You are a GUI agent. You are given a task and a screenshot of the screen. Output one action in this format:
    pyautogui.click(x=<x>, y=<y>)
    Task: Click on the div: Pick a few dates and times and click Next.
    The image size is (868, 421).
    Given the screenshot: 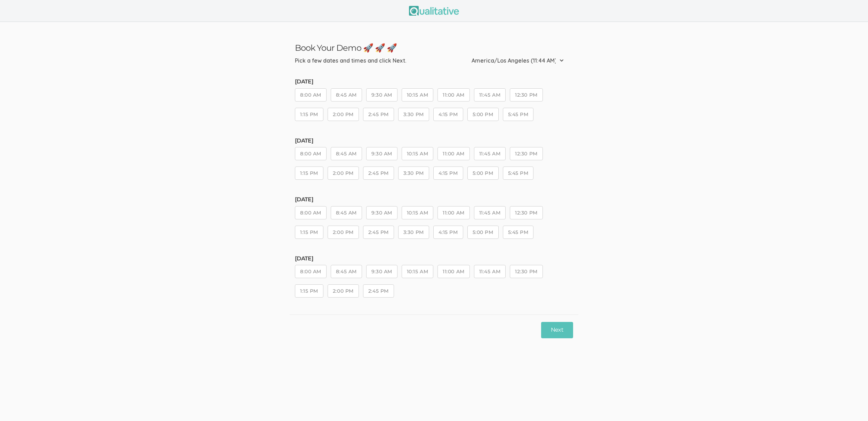 What is the action you would take?
    pyautogui.click(x=351, y=61)
    